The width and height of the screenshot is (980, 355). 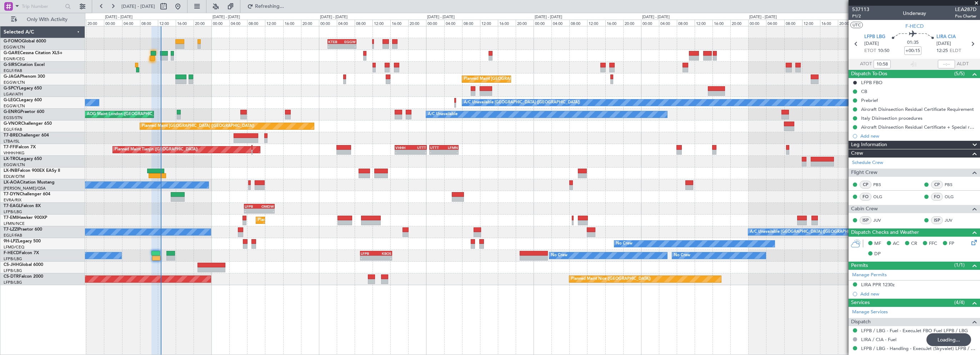 I want to click on span: 01:35, so click(x=913, y=43).